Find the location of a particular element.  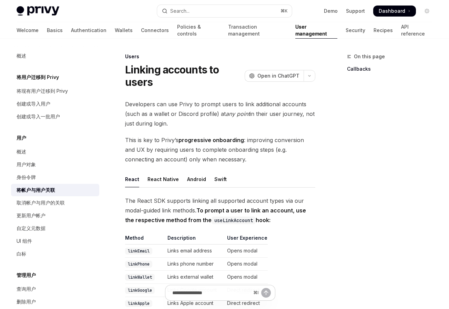

font: 用户对象 is located at coordinates (26, 164).